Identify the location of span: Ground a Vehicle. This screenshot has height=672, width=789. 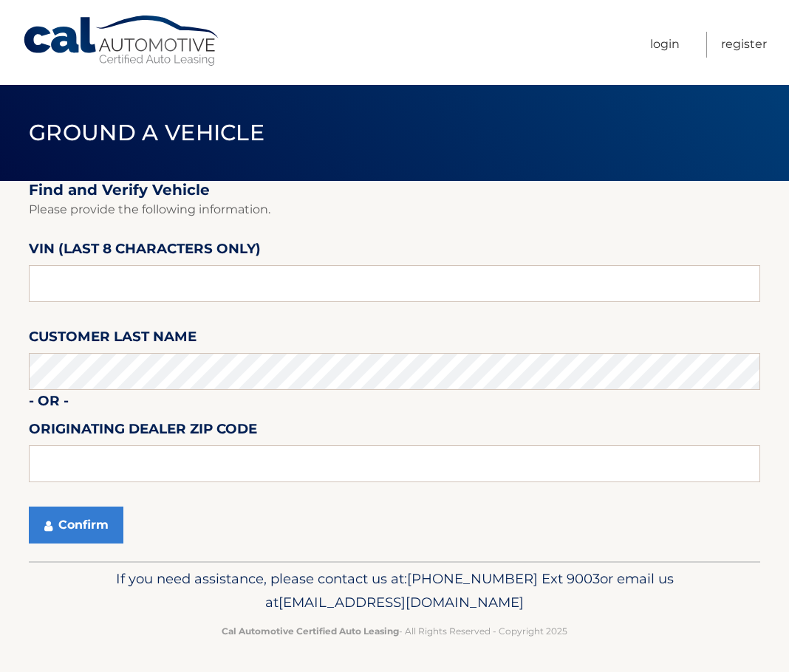
(146, 132).